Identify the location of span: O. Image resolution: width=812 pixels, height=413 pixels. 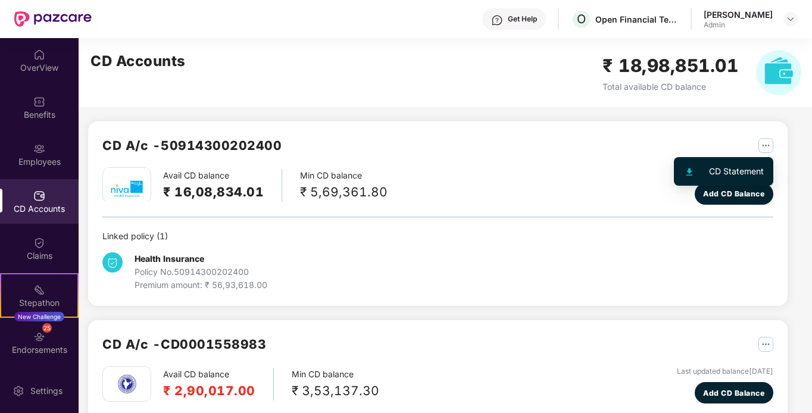
(581, 19).